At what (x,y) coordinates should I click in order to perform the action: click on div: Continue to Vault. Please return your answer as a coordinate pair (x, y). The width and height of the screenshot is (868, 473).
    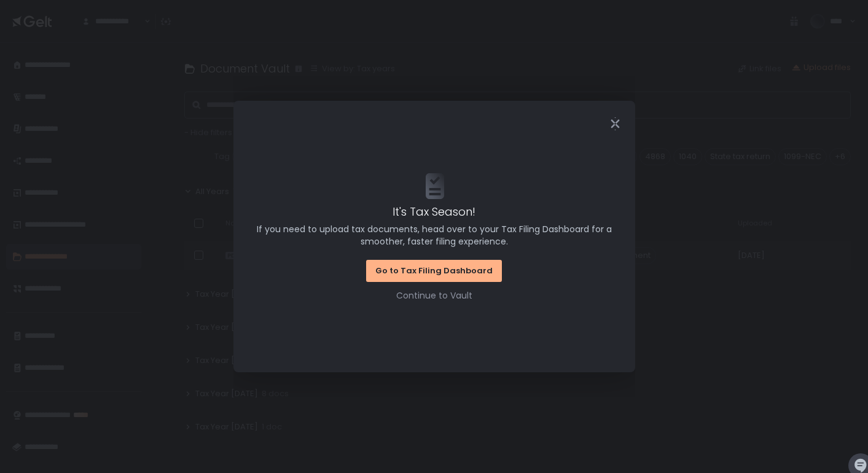
    Looking at the image, I should click on (434, 296).